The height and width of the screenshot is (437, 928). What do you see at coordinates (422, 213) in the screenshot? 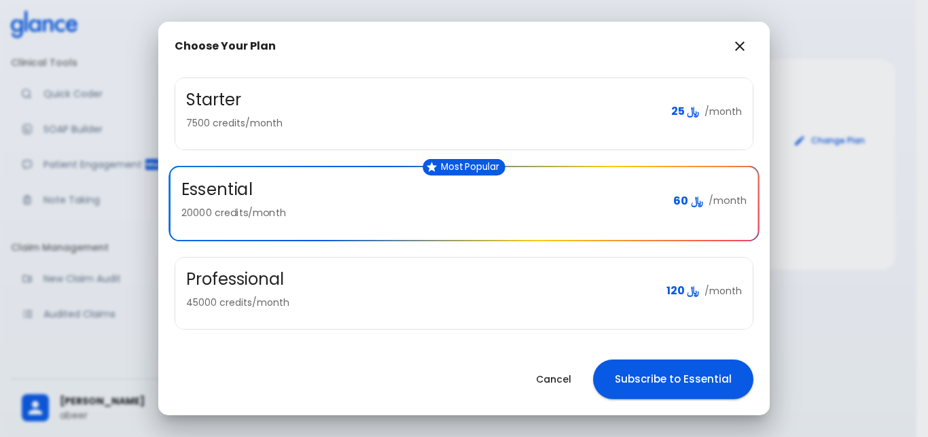
I see `p: 20000 credits/month` at bounding box center [422, 213].